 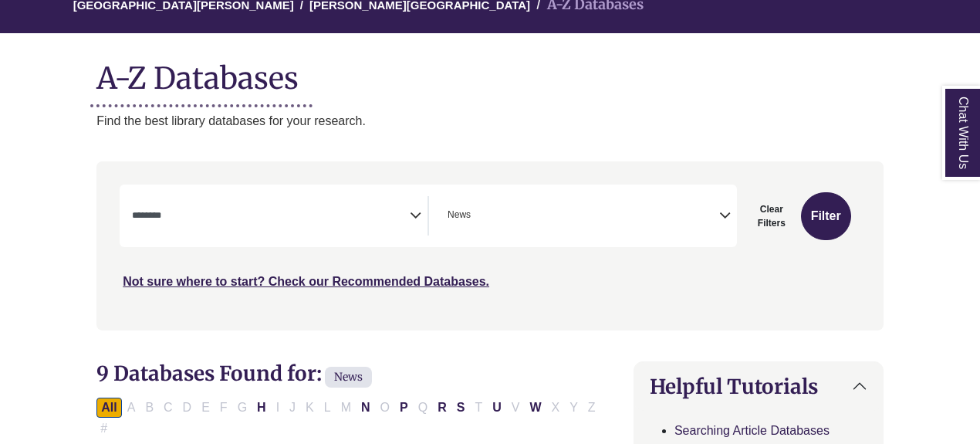 I want to click on button: Filter Results S, so click(x=461, y=407).